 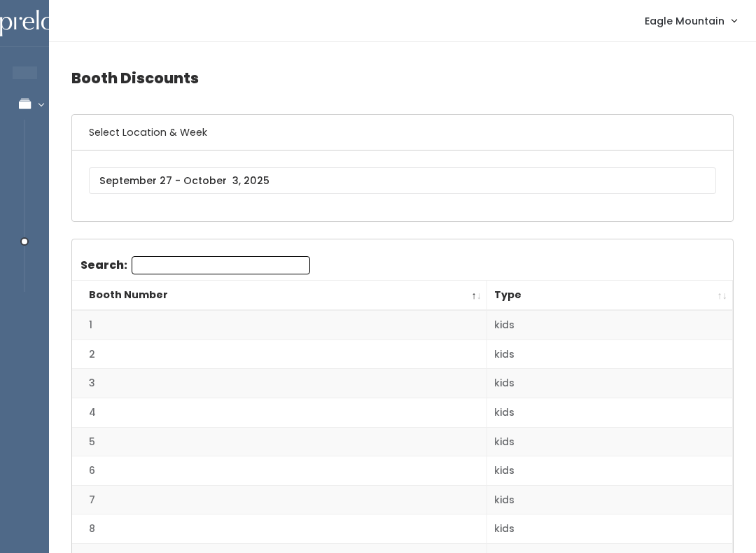 I want to click on th: Booth Number: activate to sort column descending, so click(x=280, y=295).